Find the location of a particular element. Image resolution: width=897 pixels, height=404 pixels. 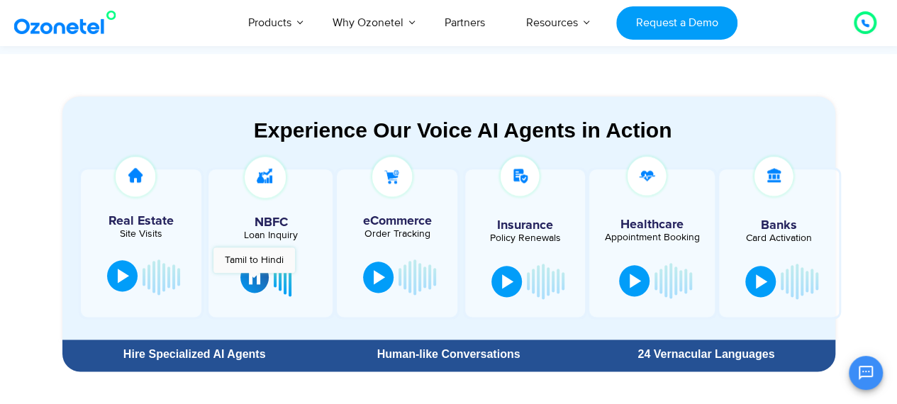

div: Site Visits is located at coordinates (141, 234).